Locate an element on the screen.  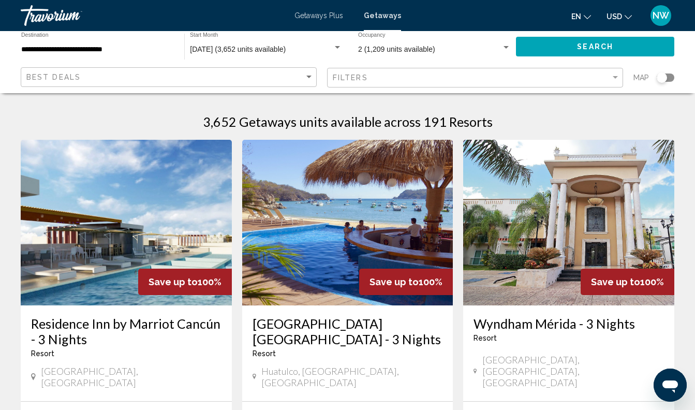
span: en is located at coordinates (576, 17).